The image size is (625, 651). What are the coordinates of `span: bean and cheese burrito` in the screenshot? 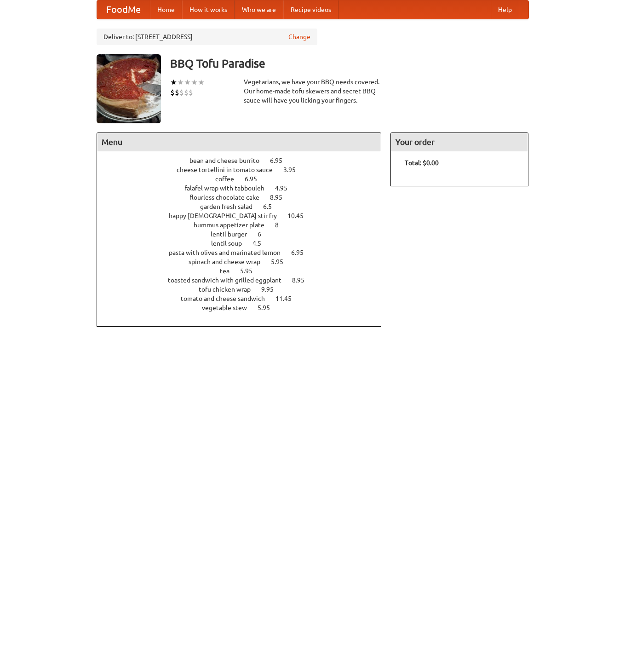 It's located at (229, 160).